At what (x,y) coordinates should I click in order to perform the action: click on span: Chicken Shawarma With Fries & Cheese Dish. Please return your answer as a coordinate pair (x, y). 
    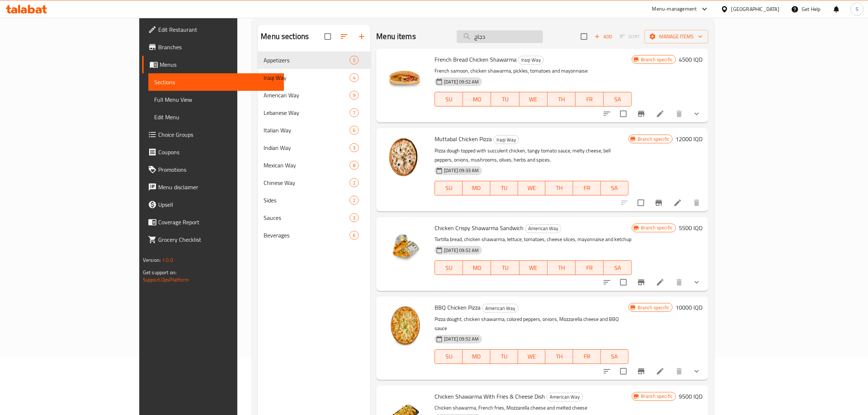
    Looking at the image, I should click on (489, 396).